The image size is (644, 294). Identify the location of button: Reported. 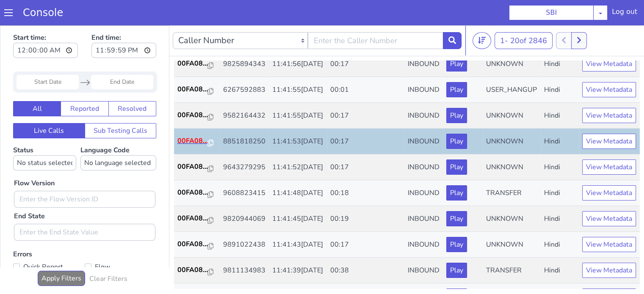
(84, 83).